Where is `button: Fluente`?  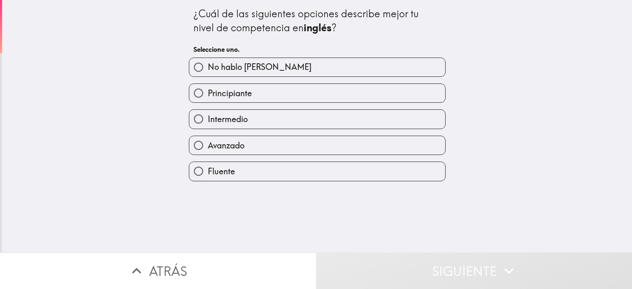
button: Fluente is located at coordinates (317, 171).